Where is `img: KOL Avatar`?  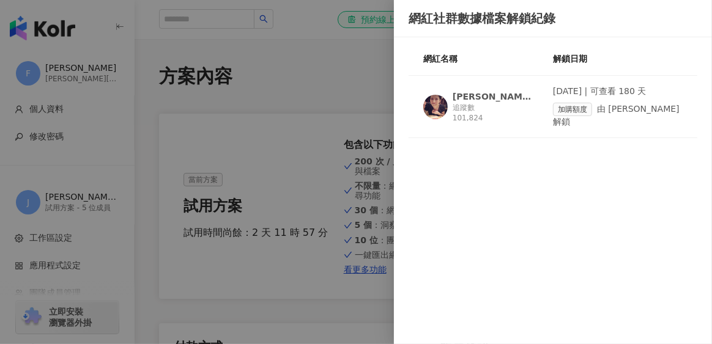 img: KOL Avatar is located at coordinates (435, 107).